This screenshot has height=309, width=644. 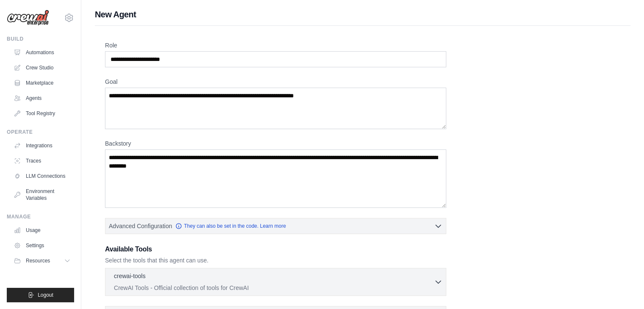 I want to click on label: Goal, so click(x=275, y=82).